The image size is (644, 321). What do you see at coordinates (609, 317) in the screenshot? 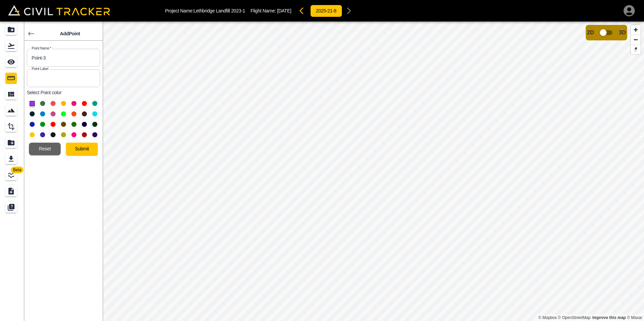
I see `a: Map feedback` at bounding box center [609, 317].